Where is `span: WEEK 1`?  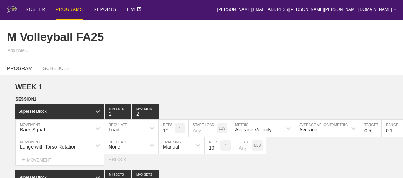
span: WEEK 1 is located at coordinates (29, 87).